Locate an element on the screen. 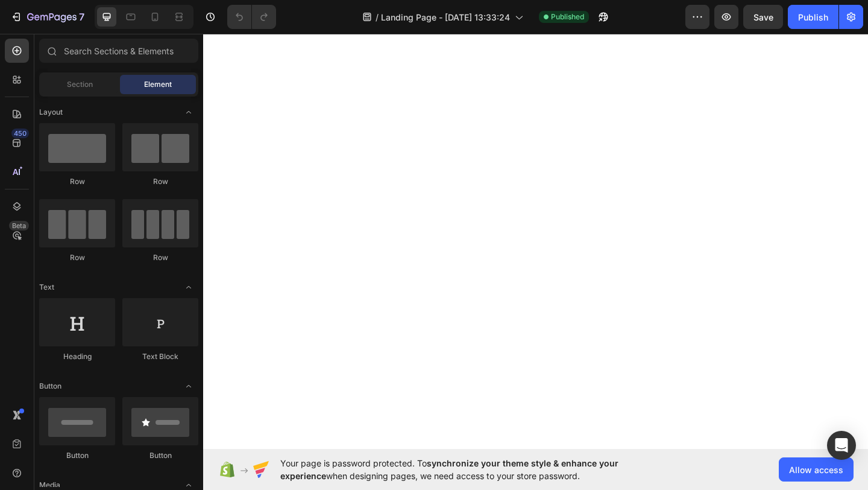 The image size is (868, 490). div: Open Intercom Messenger is located at coordinates (841, 445).